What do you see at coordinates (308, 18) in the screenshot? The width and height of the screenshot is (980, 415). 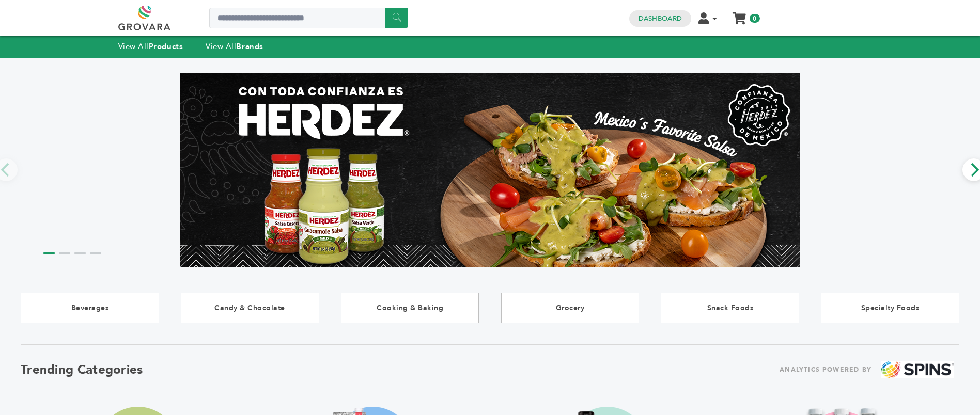 I see `input: Search a product or brand...` at bounding box center [308, 18].